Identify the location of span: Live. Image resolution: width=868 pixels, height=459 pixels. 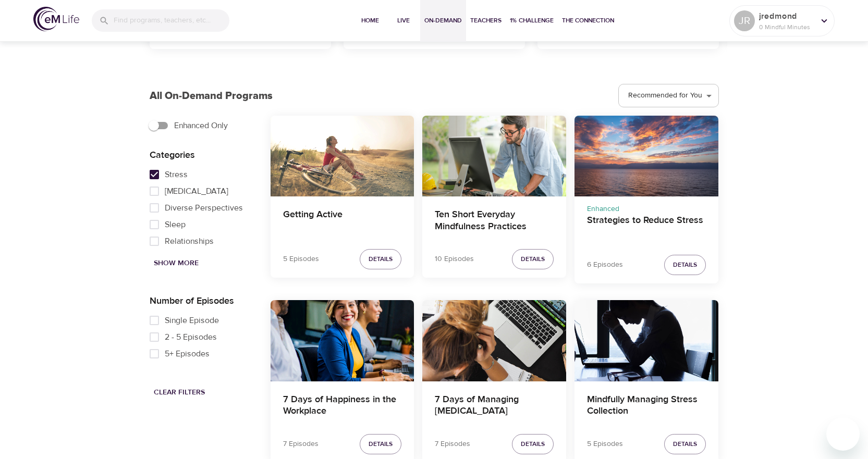
(403, 20).